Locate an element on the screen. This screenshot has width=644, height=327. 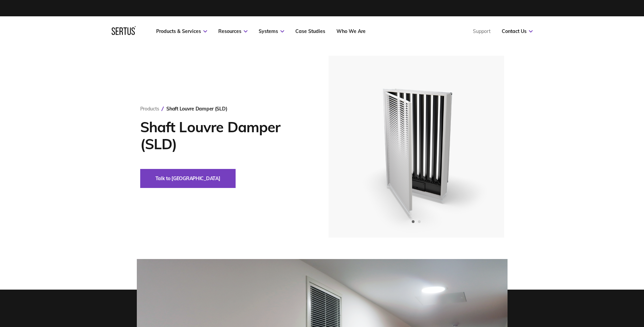
a: Systems is located at coordinates (271, 31).